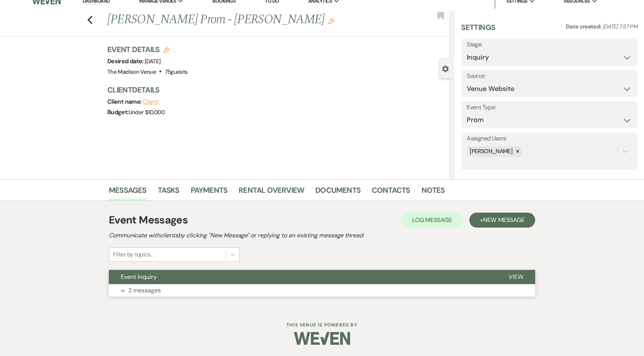  Describe the element at coordinates (126, 61) in the screenshot. I see `span: Desired date:` at that location.